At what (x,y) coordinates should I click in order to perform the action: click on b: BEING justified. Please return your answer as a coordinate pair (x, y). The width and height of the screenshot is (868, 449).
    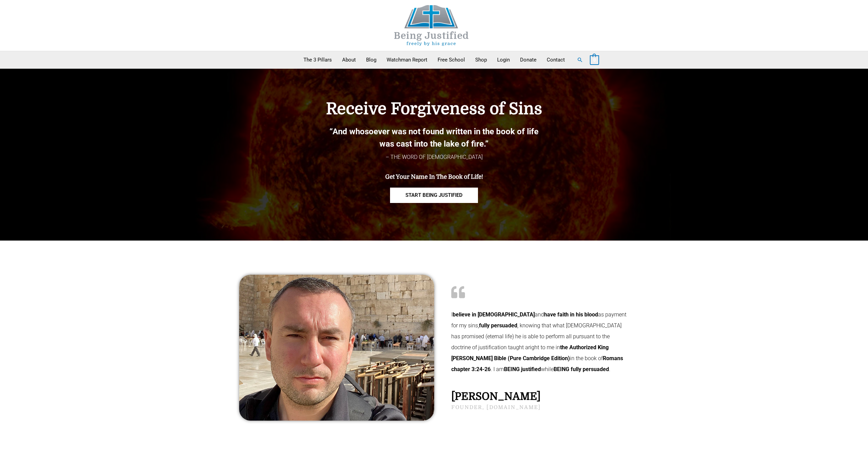
    Looking at the image, I should click on (522, 370).